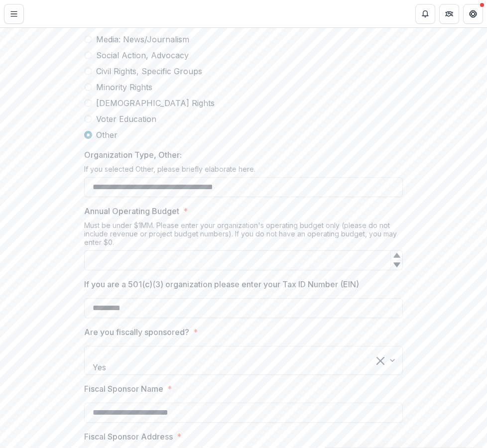  Describe the element at coordinates (425, 14) in the screenshot. I see `button: Notifications` at that location.